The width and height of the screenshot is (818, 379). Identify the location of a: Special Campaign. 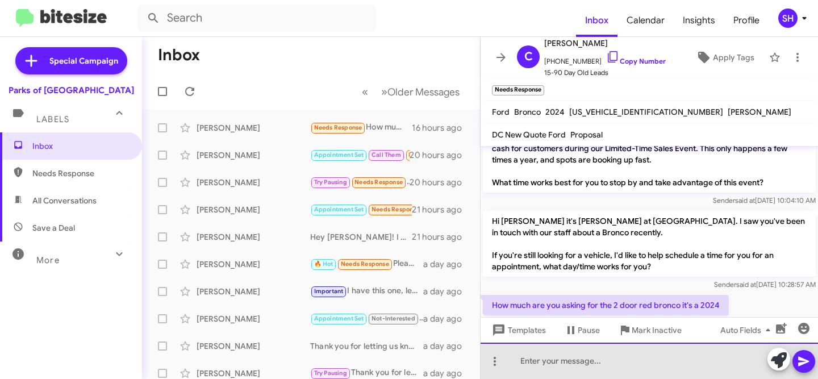
(71, 61).